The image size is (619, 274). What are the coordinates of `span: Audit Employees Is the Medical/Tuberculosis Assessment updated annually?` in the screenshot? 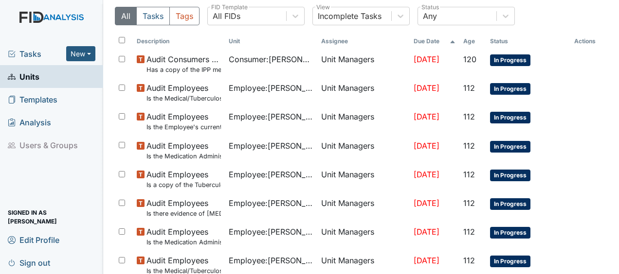 It's located at (184, 92).